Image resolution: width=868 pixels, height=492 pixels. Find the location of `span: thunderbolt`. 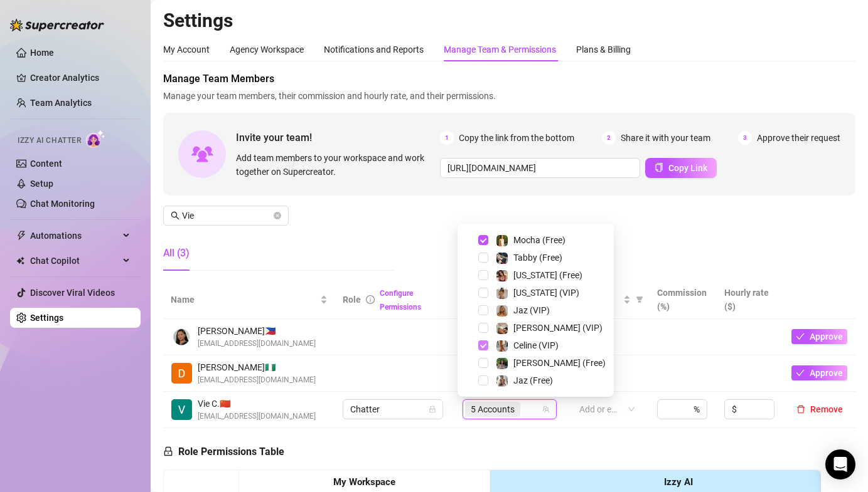

span: thunderbolt is located at coordinates (21, 236).